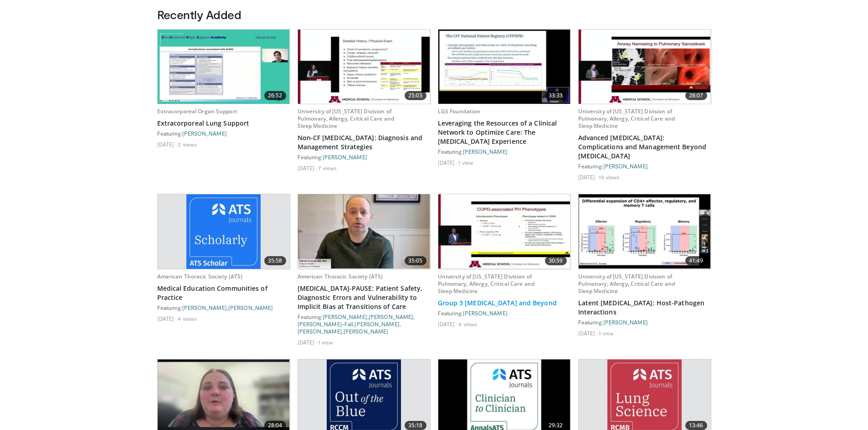 Image resolution: width=868 pixels, height=430 pixels. What do you see at coordinates (275, 426) in the screenshot?
I see `span: 28:04` at bounding box center [275, 426].